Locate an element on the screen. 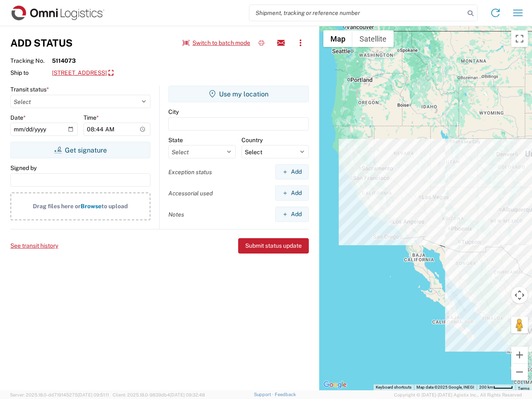 Image resolution: width=532 pixels, height=399 pixels. span: Client: 2025.18.0-9839db4 is located at coordinates (159, 395).